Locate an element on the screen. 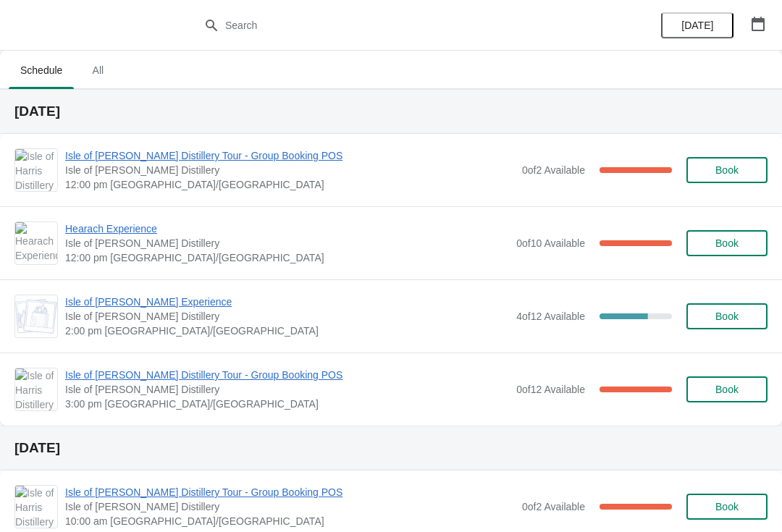  img: Isle of Harris Distillery Tour - Group Booking POS | Isle of Harris Distillery | 12:00 pm Europe/... is located at coordinates (36, 170).